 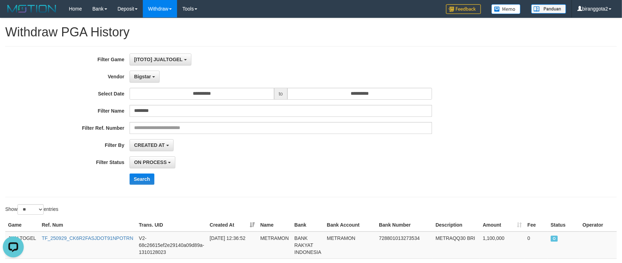 What do you see at coordinates (456, 225) in the screenshot?
I see `th: Description` at bounding box center [456, 225].